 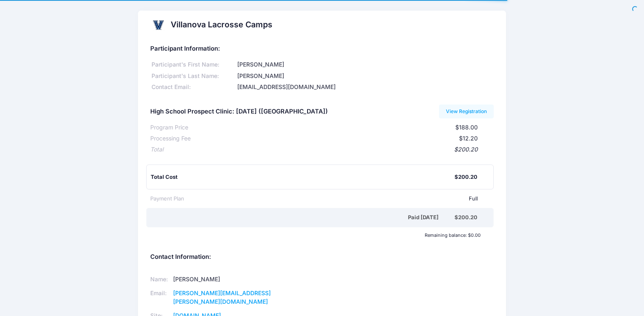 I want to click on h2: Villanova Lacrosse Camps, so click(x=221, y=24).